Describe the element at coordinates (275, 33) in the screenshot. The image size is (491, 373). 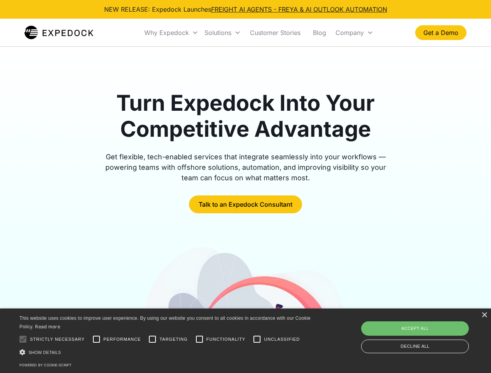
I see `a: Customer Stories` at that location.